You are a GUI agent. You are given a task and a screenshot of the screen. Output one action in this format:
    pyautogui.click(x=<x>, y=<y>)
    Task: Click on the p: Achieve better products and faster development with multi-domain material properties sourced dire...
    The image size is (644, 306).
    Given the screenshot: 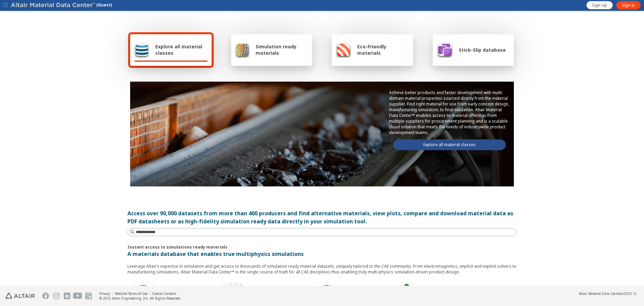 What is the action you would take?
    pyautogui.click(x=450, y=112)
    